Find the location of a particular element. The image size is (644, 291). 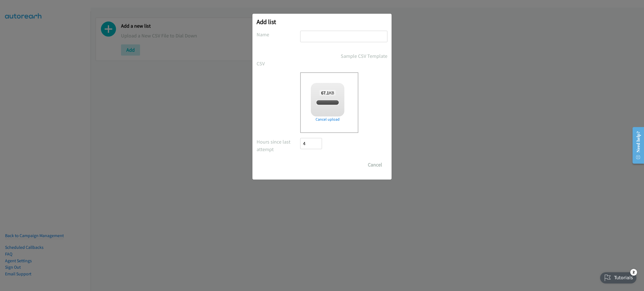

label: CSV is located at coordinates (278, 63).